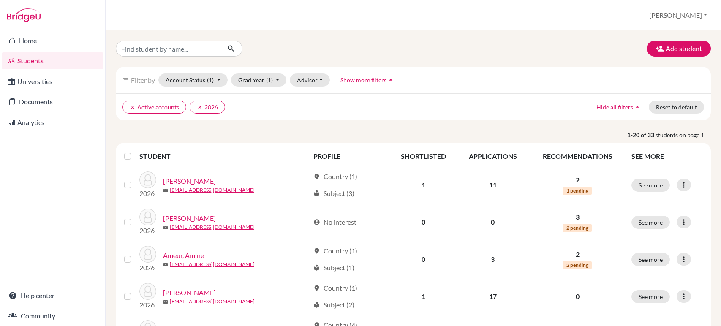  Describe the element at coordinates (423, 156) in the screenshot. I see `th: SHORTLISTED` at that location.